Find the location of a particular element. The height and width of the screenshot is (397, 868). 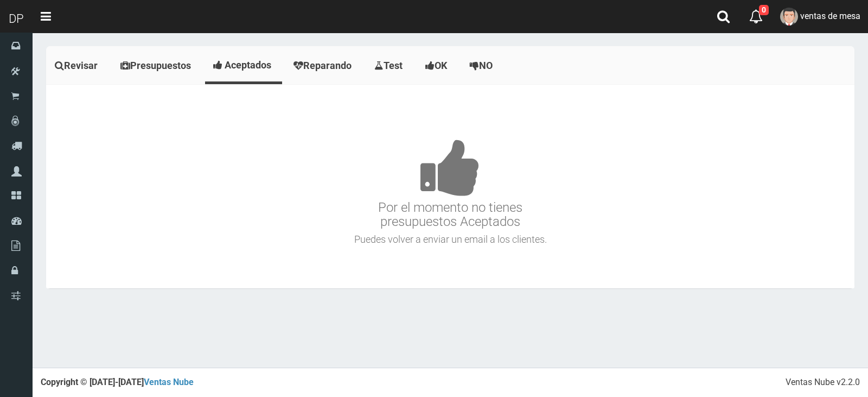

a: Reparando is located at coordinates (324, 66).